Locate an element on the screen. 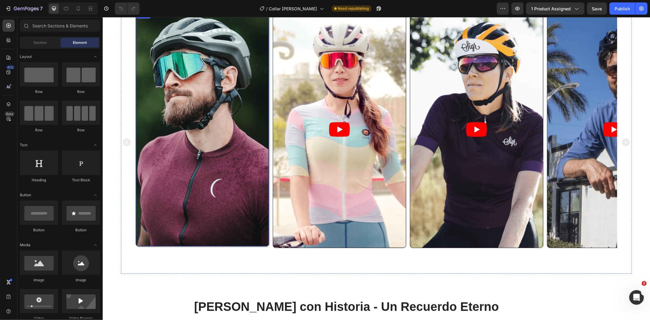 The width and height of the screenshot is (650, 320). span: Media is located at coordinates (25, 245).